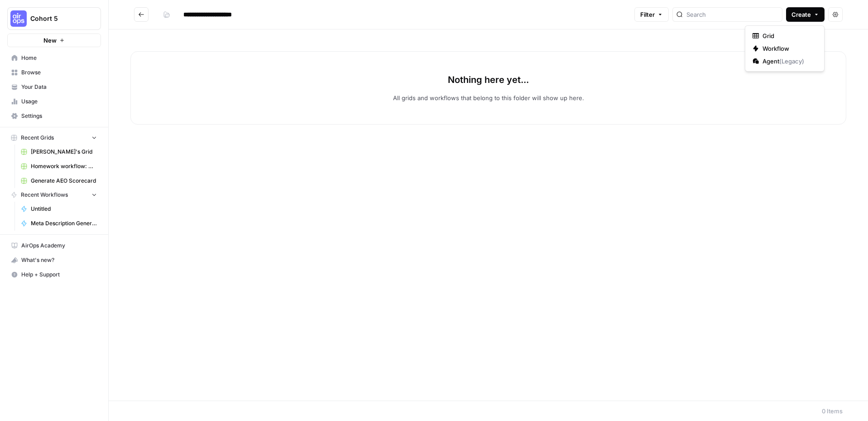  I want to click on span: Settings, so click(59, 116).